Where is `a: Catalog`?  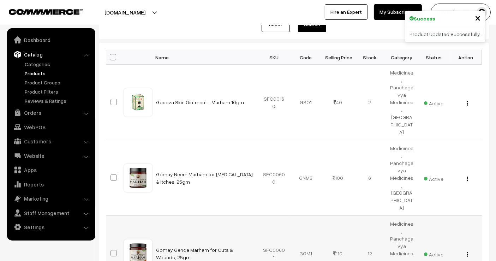 a: Catalog is located at coordinates (51, 54).